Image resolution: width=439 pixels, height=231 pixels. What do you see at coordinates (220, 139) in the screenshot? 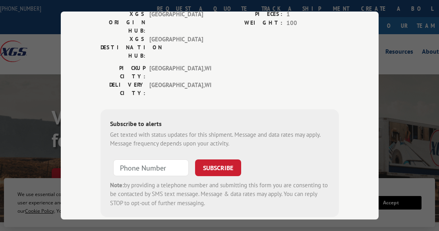
I see `div: Get texted with status updates for this shipment. Message and data rates may apply. Message frequ...` at bounding box center [220, 139].